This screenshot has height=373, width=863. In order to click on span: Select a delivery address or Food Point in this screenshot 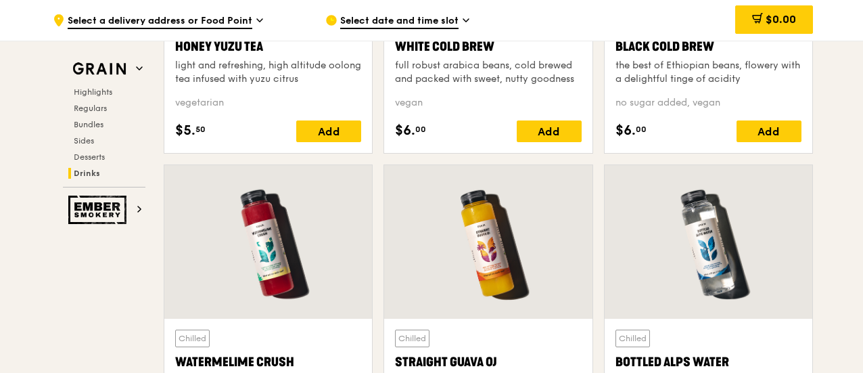, I will do `click(160, 22)`.